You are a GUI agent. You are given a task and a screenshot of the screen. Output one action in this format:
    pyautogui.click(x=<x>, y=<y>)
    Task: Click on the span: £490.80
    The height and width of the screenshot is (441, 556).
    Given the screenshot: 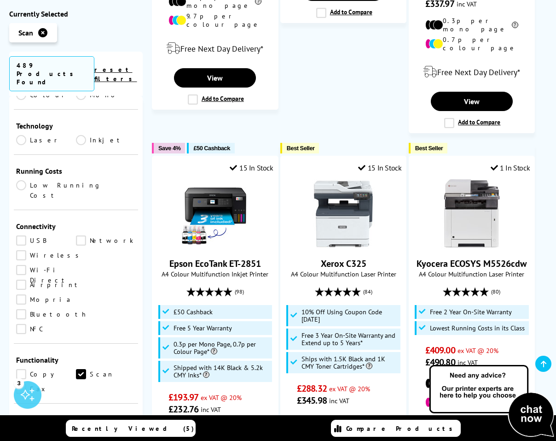 What is the action you would take?
    pyautogui.click(x=440, y=362)
    